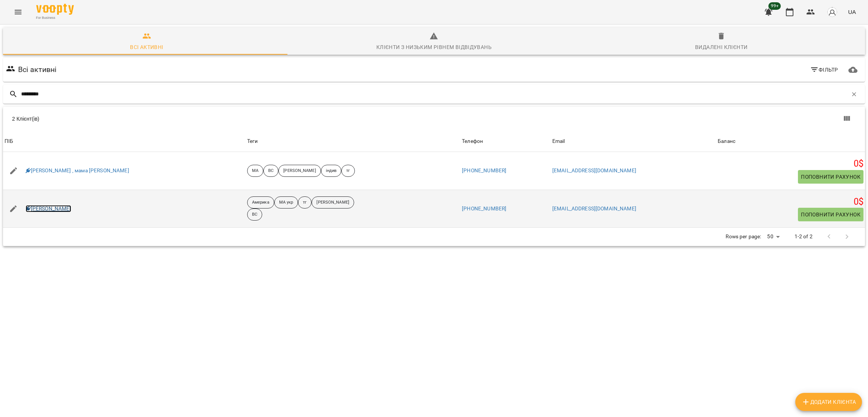 Image resolution: width=868 pixels, height=417 pixels. What do you see at coordinates (434, 119) in the screenshot?
I see `div: Table Toolbar` at bounding box center [434, 119].